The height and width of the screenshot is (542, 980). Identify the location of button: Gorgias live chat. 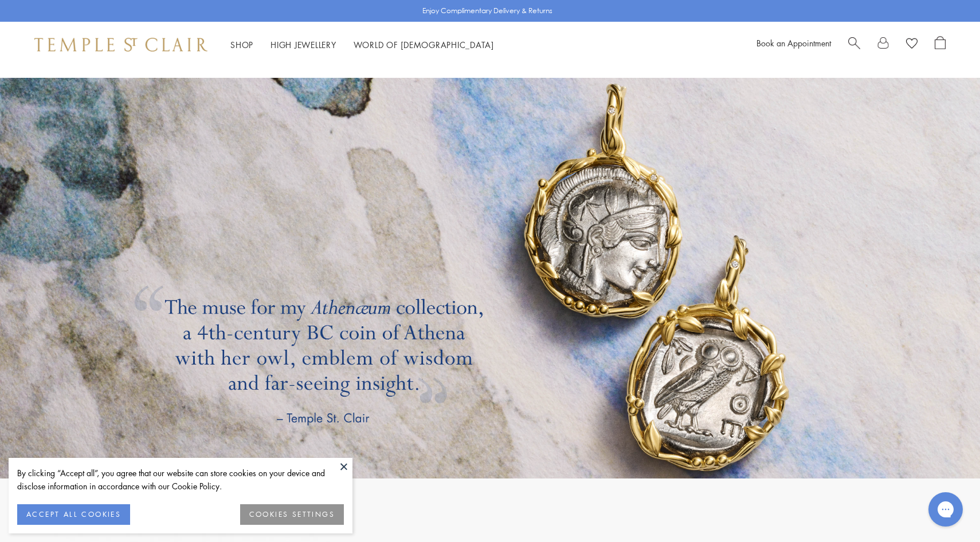
(22, 22).